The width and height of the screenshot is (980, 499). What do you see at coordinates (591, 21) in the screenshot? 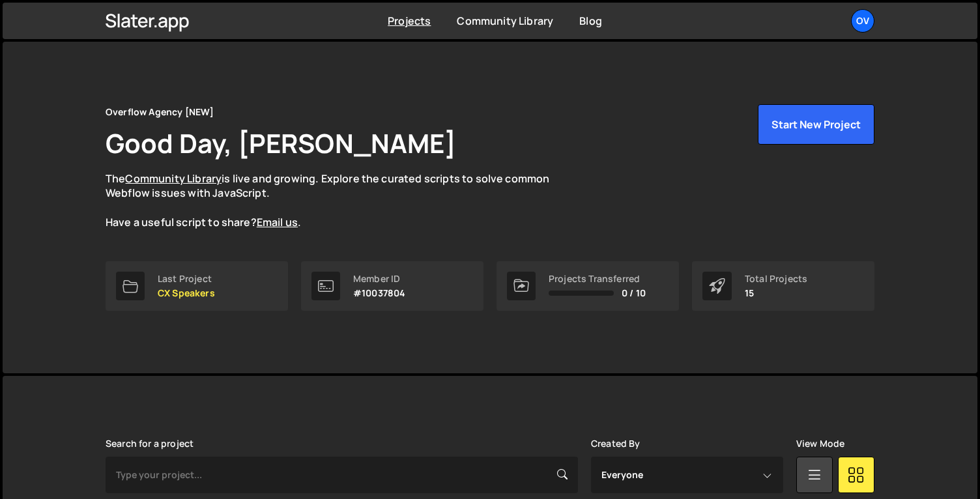
I see `a: Blog` at bounding box center [591, 21].